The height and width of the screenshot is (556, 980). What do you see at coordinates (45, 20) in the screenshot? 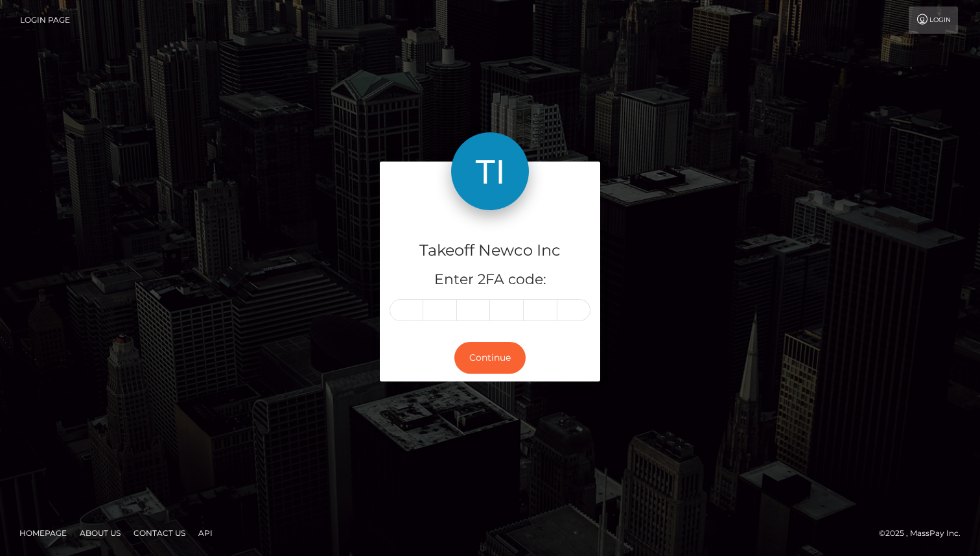
I see `a: Login Page` at bounding box center [45, 20].